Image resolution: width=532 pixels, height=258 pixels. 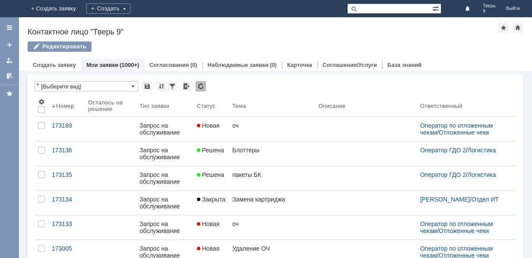 What do you see at coordinates (463, 106) in the screenshot?
I see `th: Ответственный` at bounding box center [463, 106].